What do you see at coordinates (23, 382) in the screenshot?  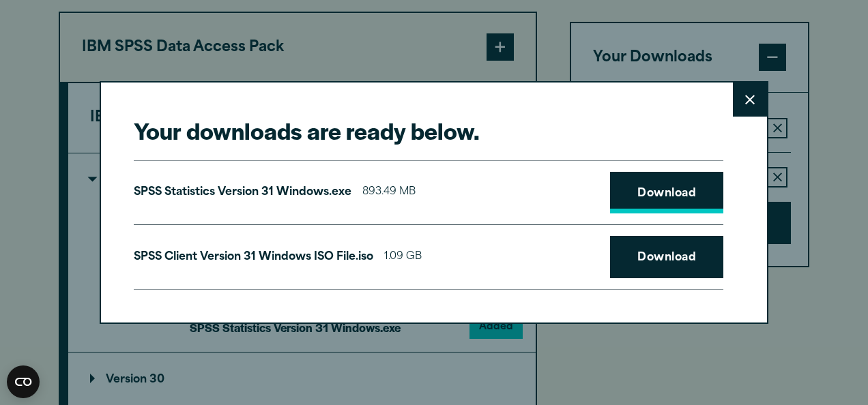 I see `button: Open CMP widget` at bounding box center [23, 382].